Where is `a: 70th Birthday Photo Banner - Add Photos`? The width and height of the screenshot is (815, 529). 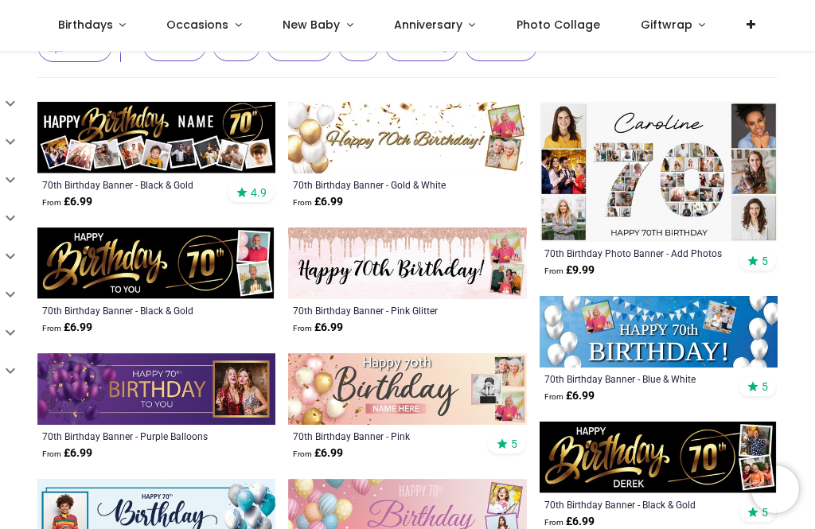
a: 70th Birthday Photo Banner - Add Photos is located at coordinates (636, 253).